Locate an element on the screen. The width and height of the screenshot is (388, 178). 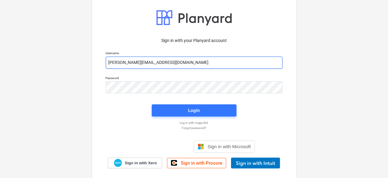
a: Log in with magic link is located at coordinates (194, 123).